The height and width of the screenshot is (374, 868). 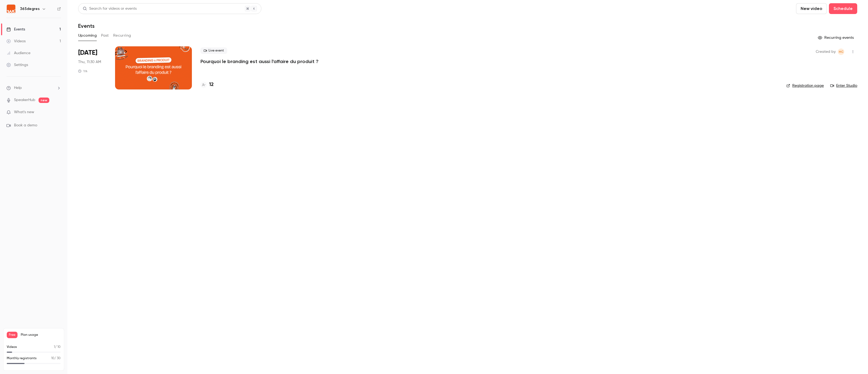 What do you see at coordinates (54, 347) in the screenshot?
I see `span: 1` at bounding box center [54, 347].